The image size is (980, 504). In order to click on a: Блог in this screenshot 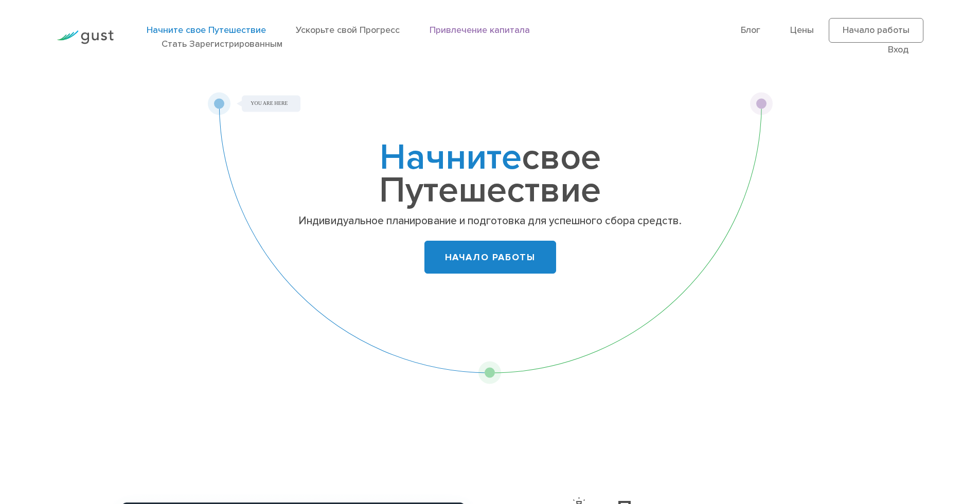, I will do `click(751, 29)`.